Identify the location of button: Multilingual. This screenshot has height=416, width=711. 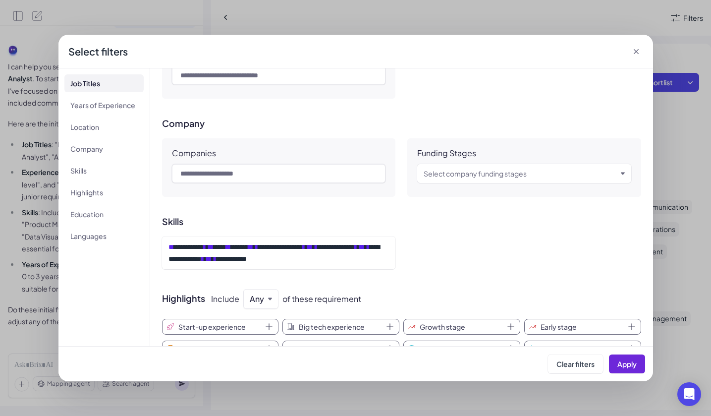
(462, 348).